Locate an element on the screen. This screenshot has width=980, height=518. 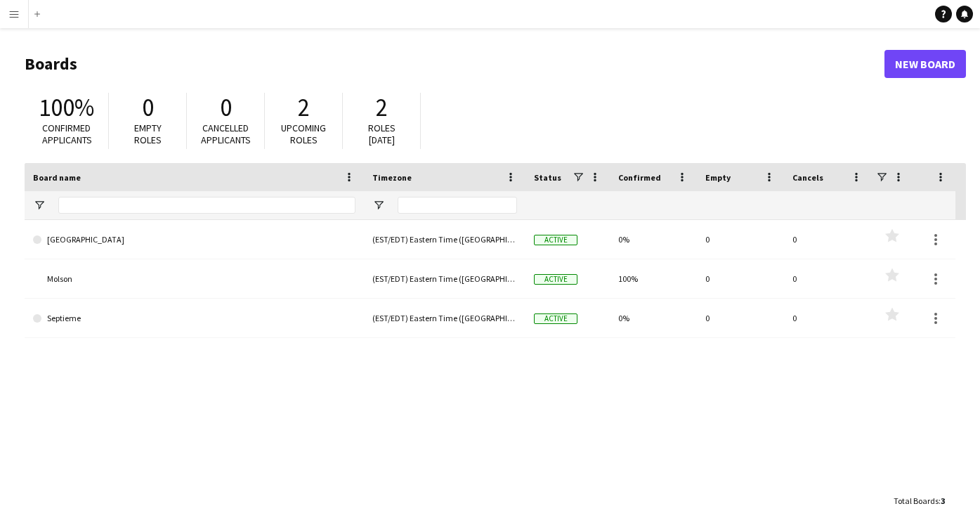
span: Cancels is located at coordinates (808, 177).